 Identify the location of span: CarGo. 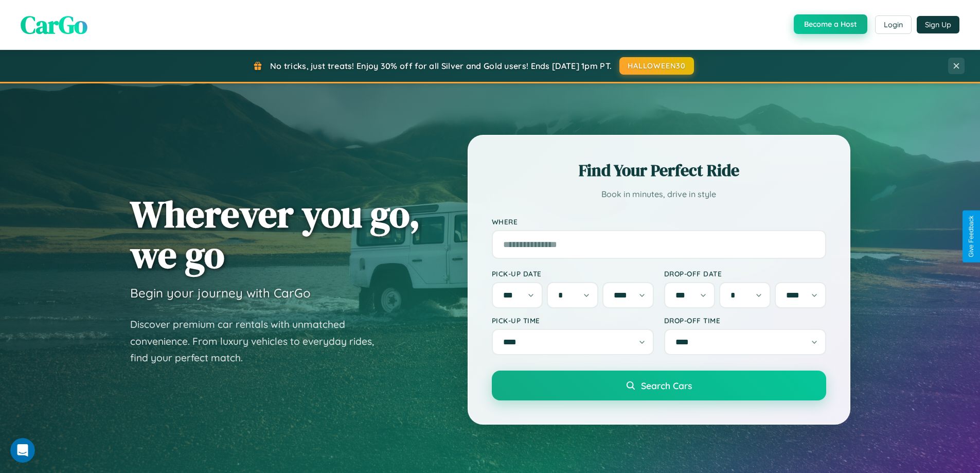
(54, 25).